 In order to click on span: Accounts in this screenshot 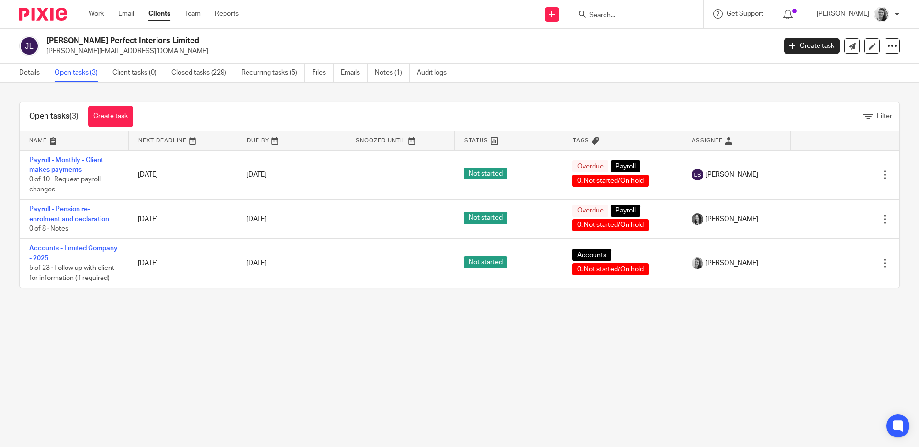, I will do `click(591, 255)`.